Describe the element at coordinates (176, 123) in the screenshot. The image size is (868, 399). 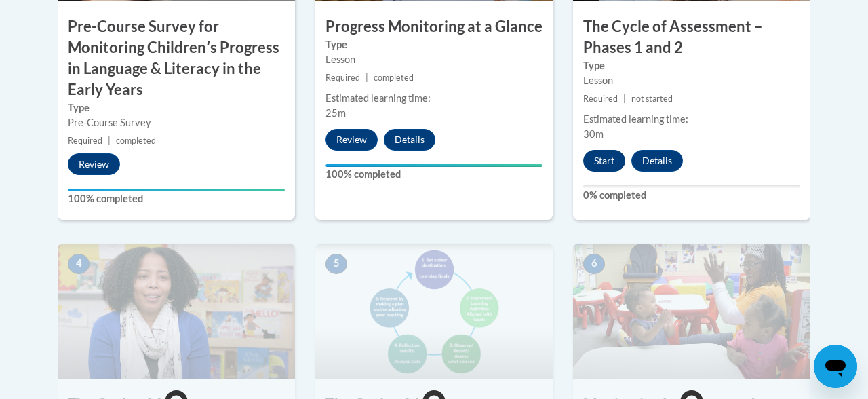
I see `div: Pre-Course Survey` at that location.